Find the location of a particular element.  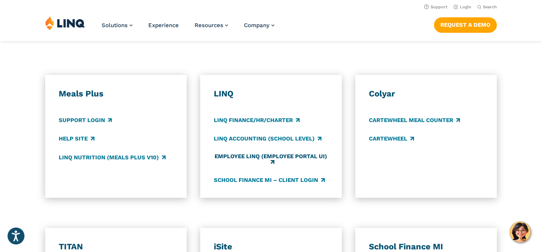

a: Company is located at coordinates (259, 25).